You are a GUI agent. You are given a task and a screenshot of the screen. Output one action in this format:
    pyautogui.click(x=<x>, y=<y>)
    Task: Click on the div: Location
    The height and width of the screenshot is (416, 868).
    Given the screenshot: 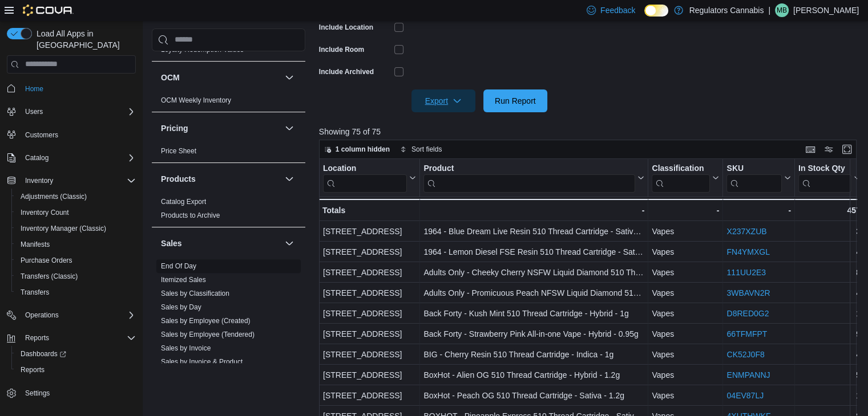 What is the action you would take?
    pyautogui.click(x=364, y=168)
    